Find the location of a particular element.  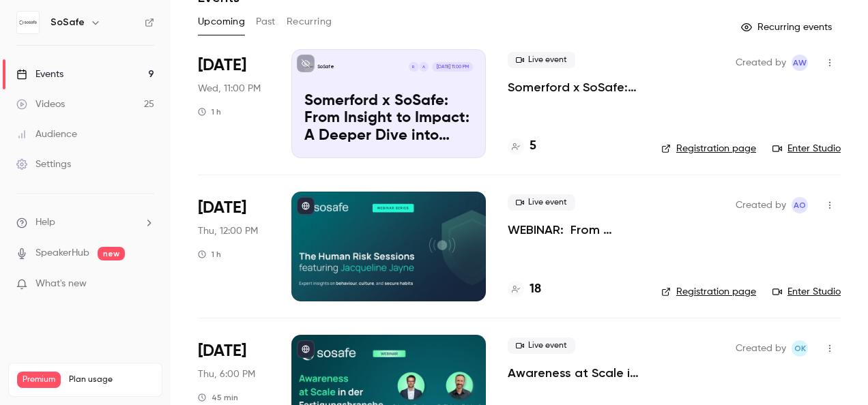

button: Recurring is located at coordinates (309, 22).